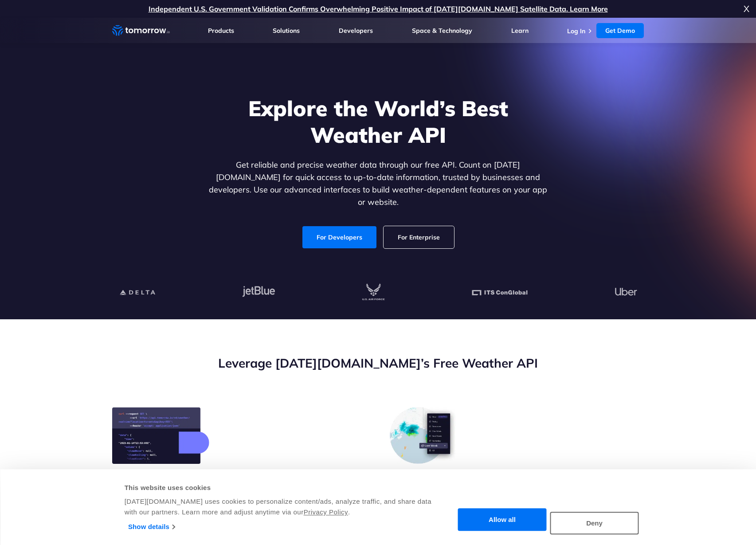  What do you see at coordinates (278, 488) in the screenshot?
I see `div: This website uses cookies` at bounding box center [278, 488].